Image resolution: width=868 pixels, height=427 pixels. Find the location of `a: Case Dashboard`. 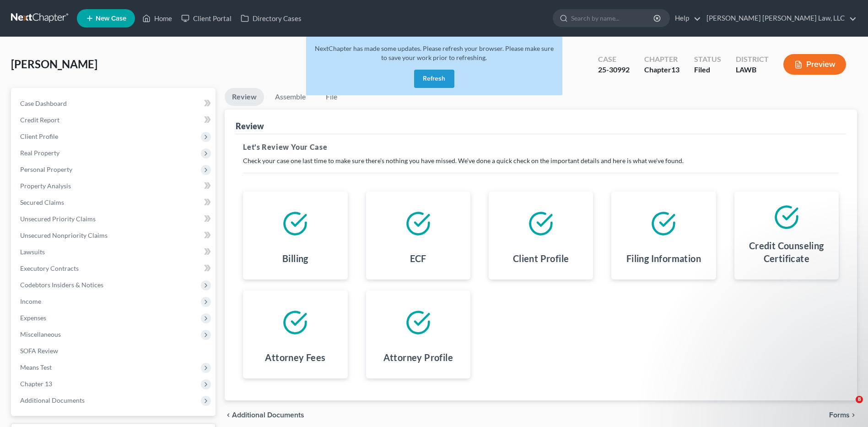

a: Case Dashboard is located at coordinates (114, 104).